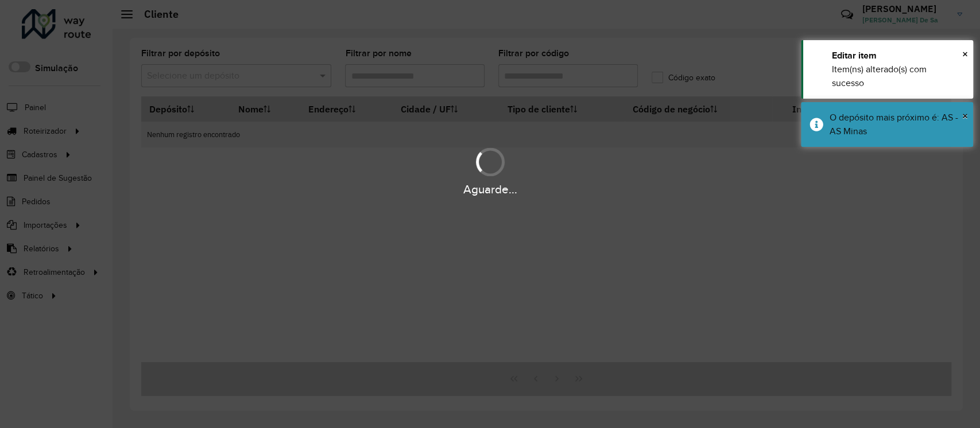  Describe the element at coordinates (898, 56) in the screenshot. I see `div: Editar item` at that location.